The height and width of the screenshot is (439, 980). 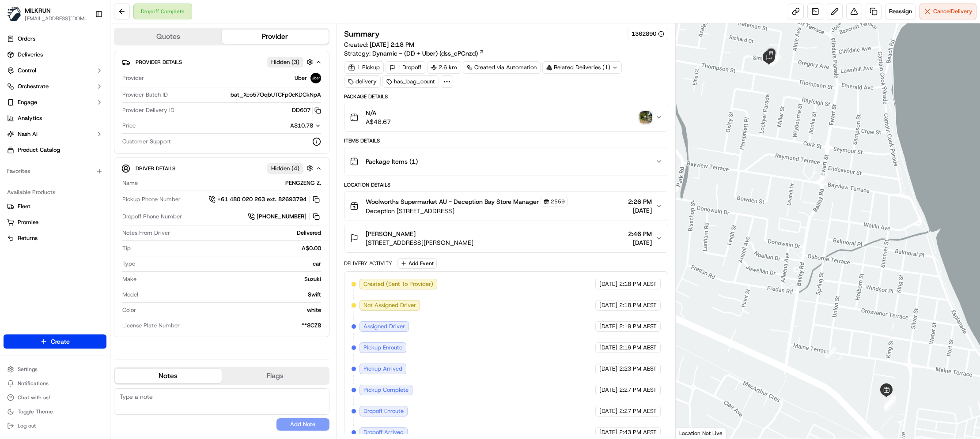 I want to click on div: has_bag_count, so click(x=411, y=82).